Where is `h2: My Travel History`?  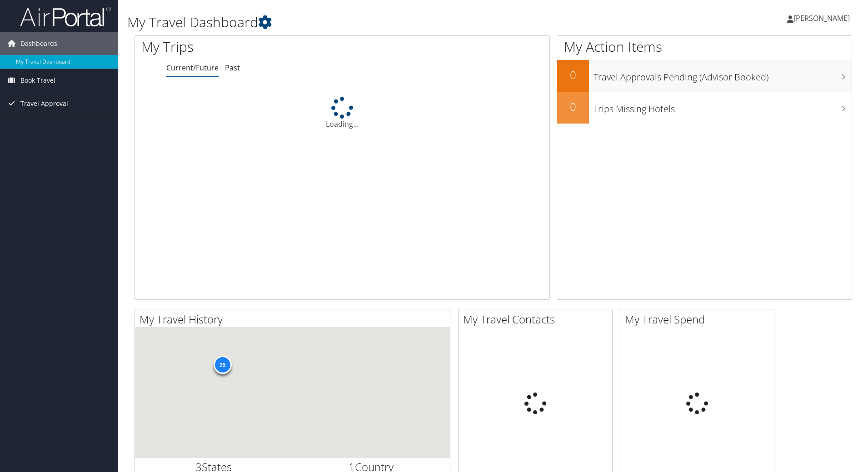
h2: My Travel History is located at coordinates (294, 319).